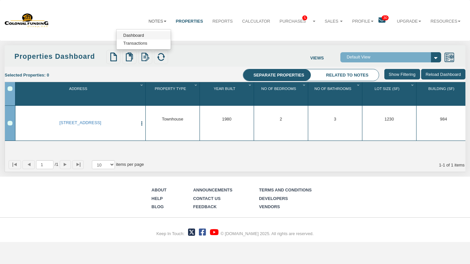 This screenshot has width=470, height=264. What do you see at coordinates (189, 21) in the screenshot?
I see `a: Properties` at bounding box center [189, 21].